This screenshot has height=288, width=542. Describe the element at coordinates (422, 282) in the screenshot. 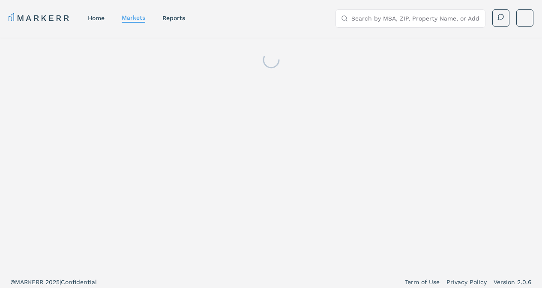

I see `a: Term of Use` at that location.